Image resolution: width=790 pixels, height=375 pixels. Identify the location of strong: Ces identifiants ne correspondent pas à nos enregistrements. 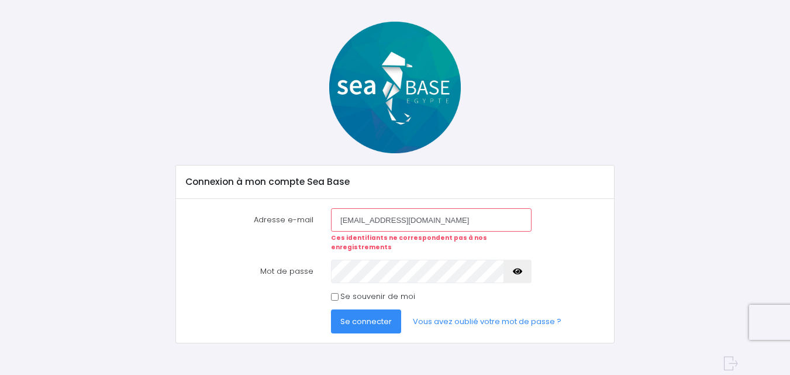
(409, 242).